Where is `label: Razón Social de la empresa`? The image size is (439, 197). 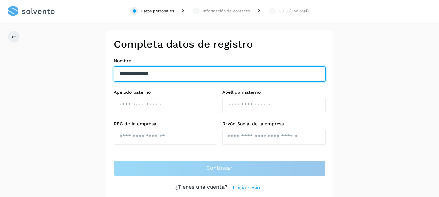 label: Razón Social de la empresa is located at coordinates (274, 124).